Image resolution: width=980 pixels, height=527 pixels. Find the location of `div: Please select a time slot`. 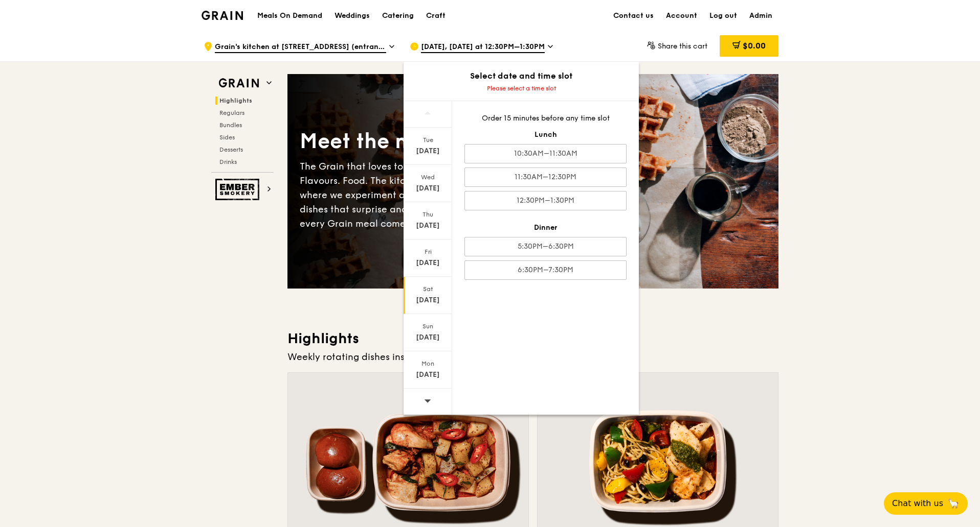

div: Please select a time slot is located at coordinates (521, 88).